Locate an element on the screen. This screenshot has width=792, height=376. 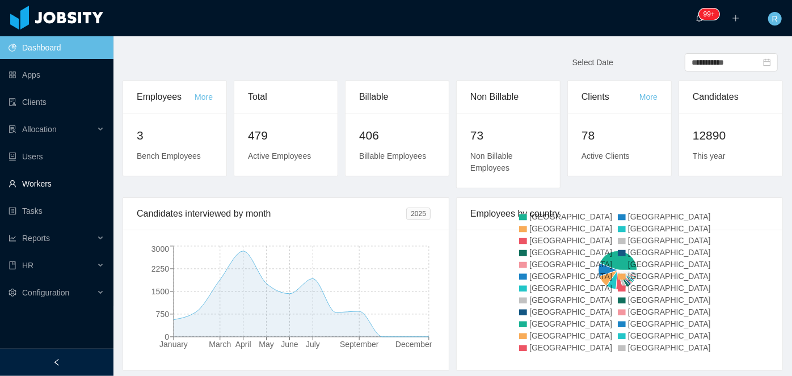
a: icon: appstoreApps is located at coordinates (56, 75).